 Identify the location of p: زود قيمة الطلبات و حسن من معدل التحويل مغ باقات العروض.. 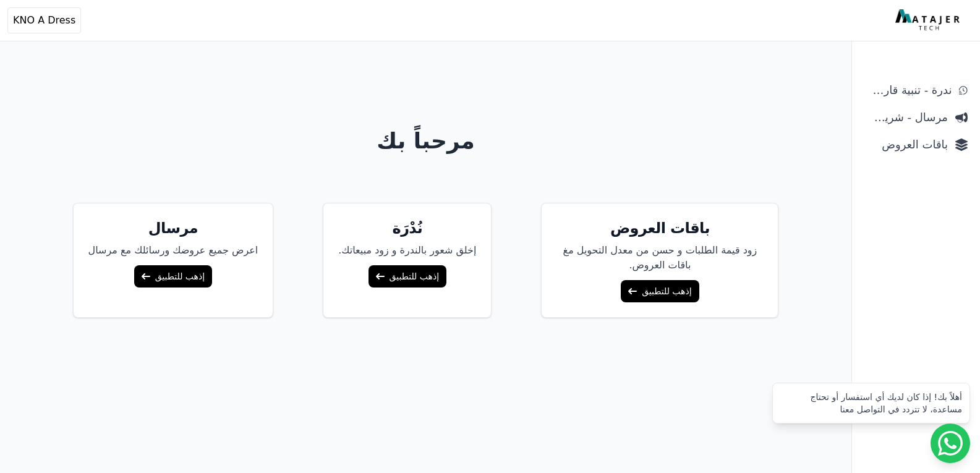
(659, 258).